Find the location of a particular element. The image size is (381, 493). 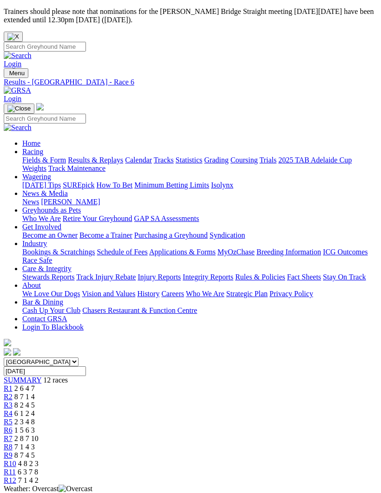

a: Care & Integrity is located at coordinates (47, 268).